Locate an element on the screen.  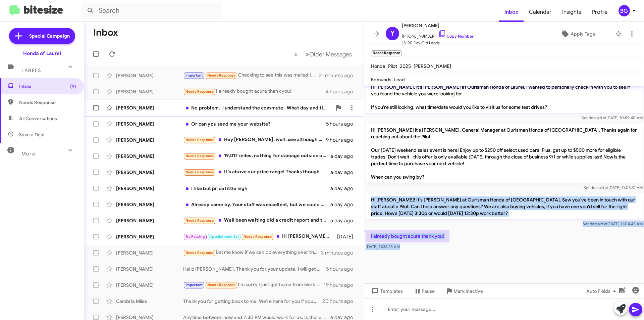
div: I'm sorry I just got home from work I work crazy hours I kind of would like to know the numbers b... is located at coordinates (253, 285).